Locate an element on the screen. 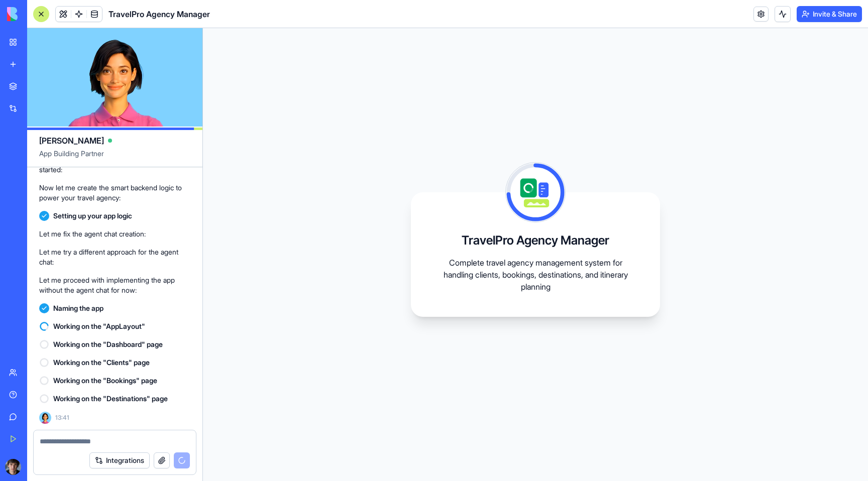 This screenshot has height=481, width=868. p: Now let me create the smart backend logic to power your travel agency: is located at coordinates (115, 193).